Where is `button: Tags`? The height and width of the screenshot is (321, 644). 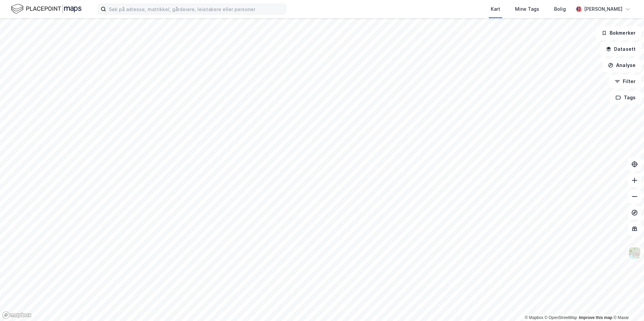 button: Tags is located at coordinates (625, 97).